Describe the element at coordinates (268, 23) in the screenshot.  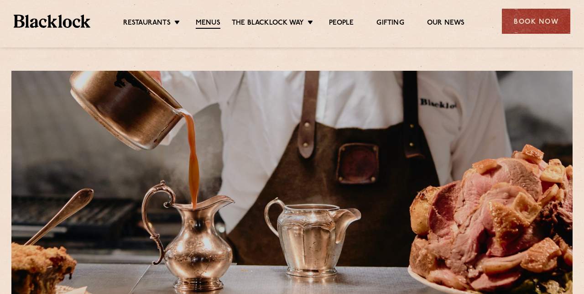
I see `a: The Blacklock Way` at that location.